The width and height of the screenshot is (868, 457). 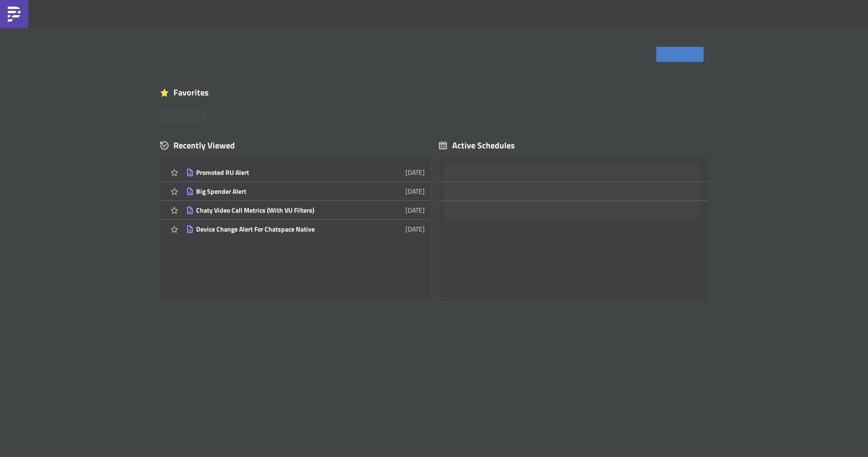 I want to click on div: Chaty Video Call Metrics (With VU Filters), so click(x=278, y=211).